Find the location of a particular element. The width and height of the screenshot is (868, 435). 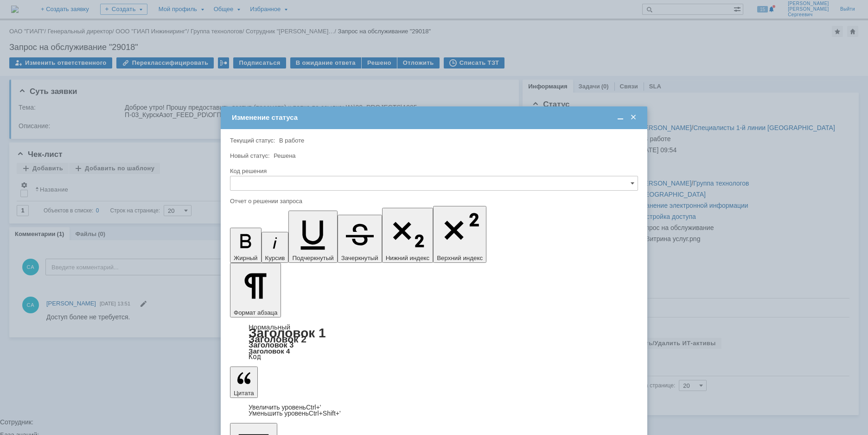

span: Зачеркнутый is located at coordinates (359, 258).